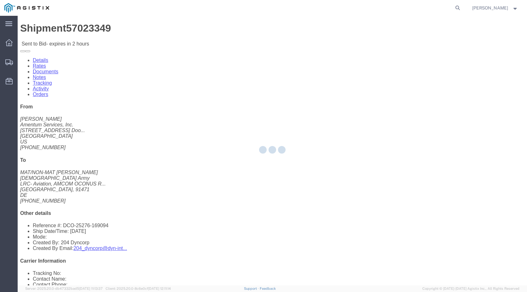 The image size is (527, 292). Describe the element at coordinates (138, 288) in the screenshot. I see `span: Client: 2025.20.0-8c6e0cf` at that location.